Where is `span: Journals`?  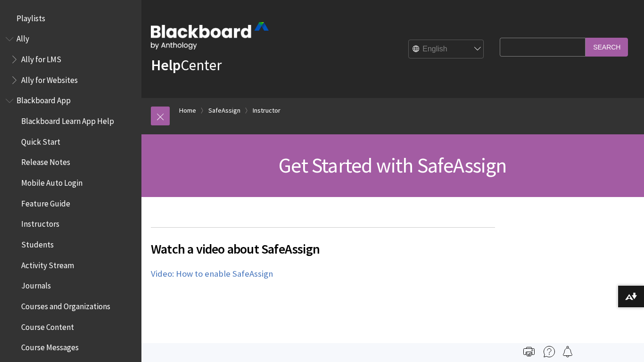
span: Journals is located at coordinates (35, 284).